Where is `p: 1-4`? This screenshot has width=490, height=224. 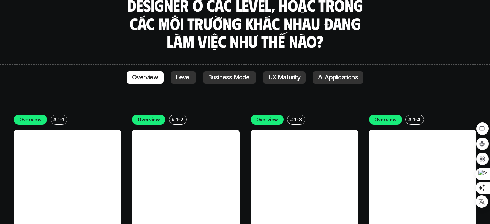
p: 1-4 is located at coordinates (417, 119).